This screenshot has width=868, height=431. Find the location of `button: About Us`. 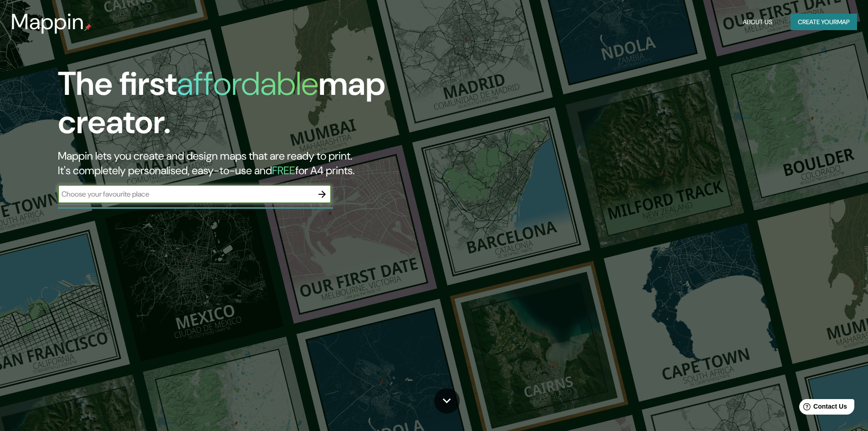

button: About Us is located at coordinates (758, 22).